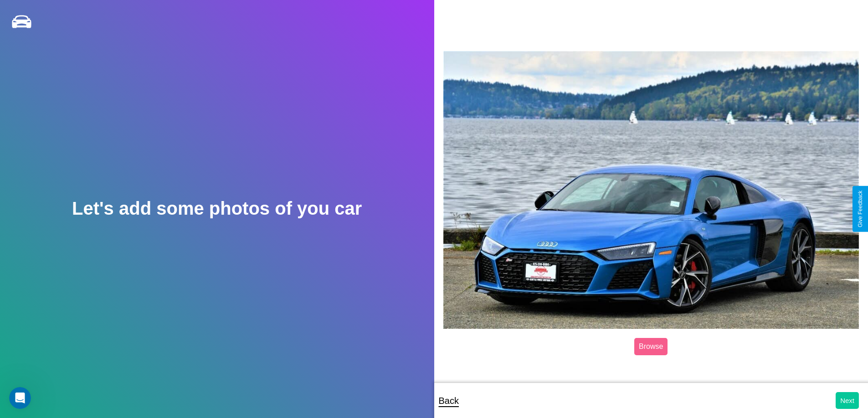  What do you see at coordinates (650, 347) in the screenshot?
I see `label: Browse` at bounding box center [650, 347].